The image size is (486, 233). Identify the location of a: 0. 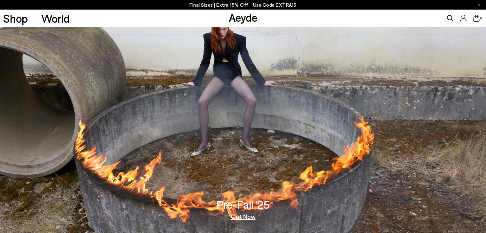
(476, 18).